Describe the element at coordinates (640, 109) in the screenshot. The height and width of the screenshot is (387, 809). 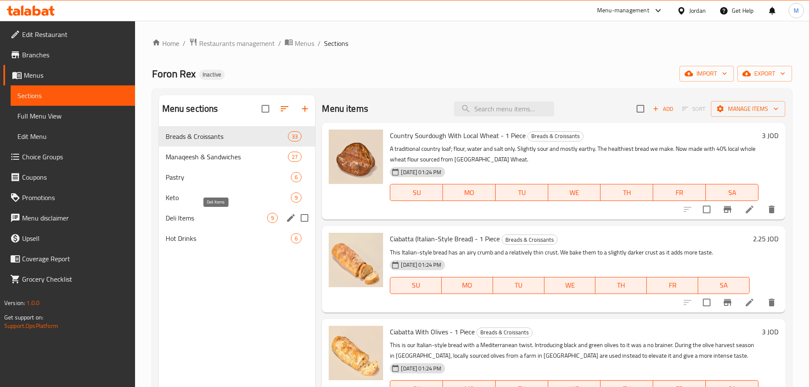
I see `span: Select section` at that location.